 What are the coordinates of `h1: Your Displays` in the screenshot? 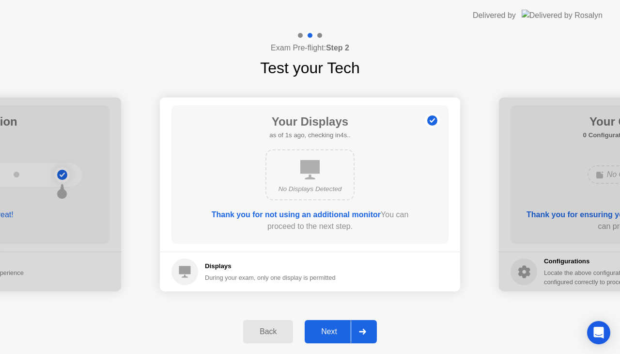 It's located at (310, 122).